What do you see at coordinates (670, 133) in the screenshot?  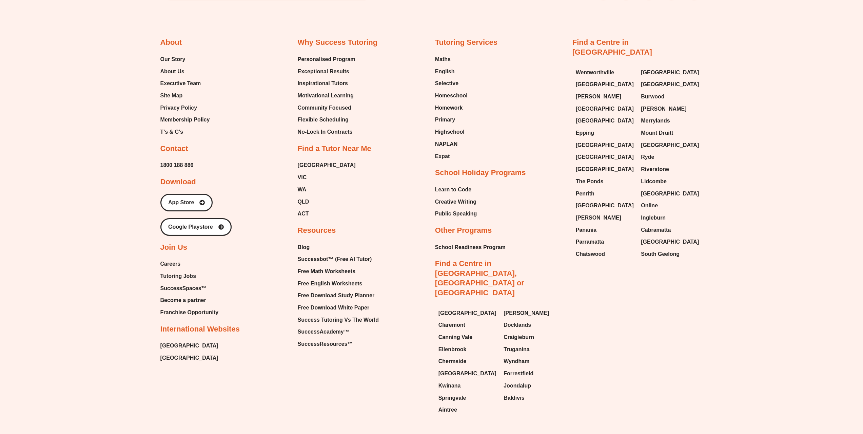 I see `a: Mount Druitt` at bounding box center [670, 133].